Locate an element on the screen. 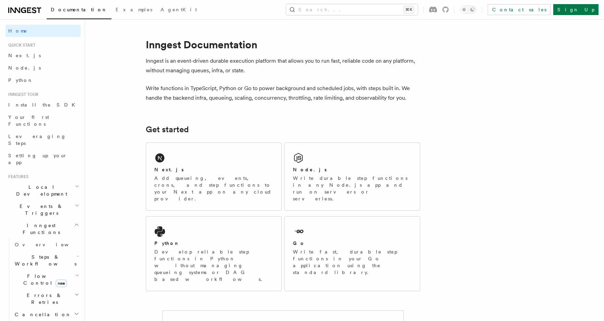 This screenshot has width=604, height=321. button: Errors & Retries is located at coordinates (46, 299).